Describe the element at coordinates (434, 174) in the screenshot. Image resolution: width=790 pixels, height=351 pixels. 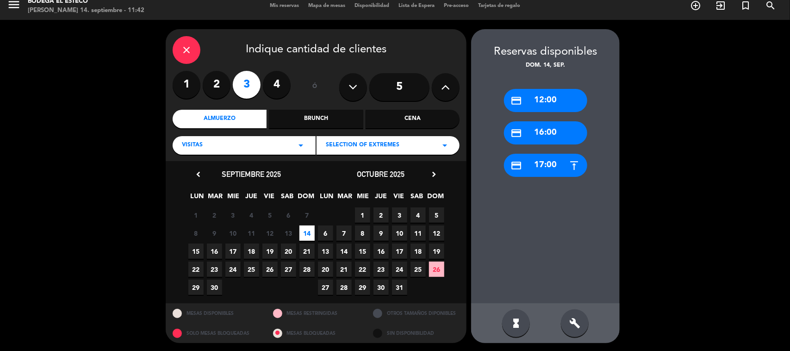
I see `i: chevron_right` at that location.